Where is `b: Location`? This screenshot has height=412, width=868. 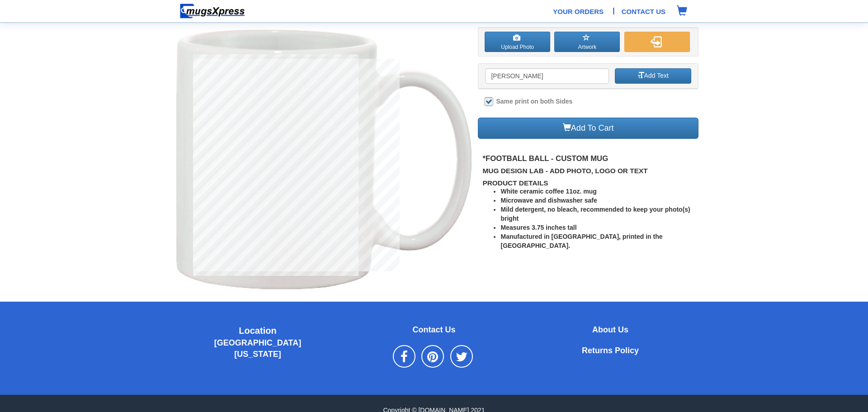
b: Location is located at coordinates (257, 331).